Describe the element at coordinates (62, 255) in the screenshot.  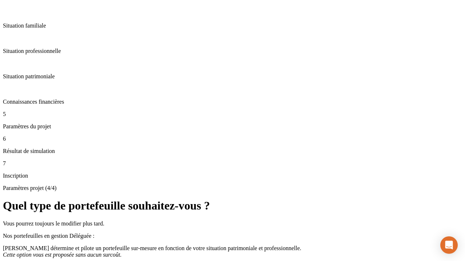
I see `span: Cette option vous est proposée sans aucun surcoût.` at that location.